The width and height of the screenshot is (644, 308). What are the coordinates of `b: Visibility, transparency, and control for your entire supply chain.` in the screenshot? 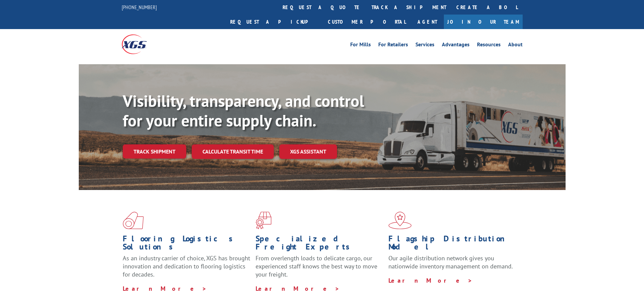 It's located at (243, 111).